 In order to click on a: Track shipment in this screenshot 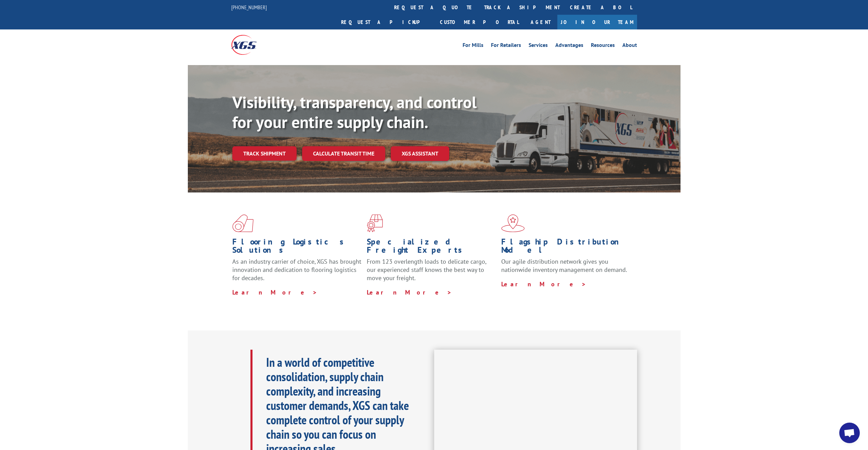, I will do `click(264, 153)`.